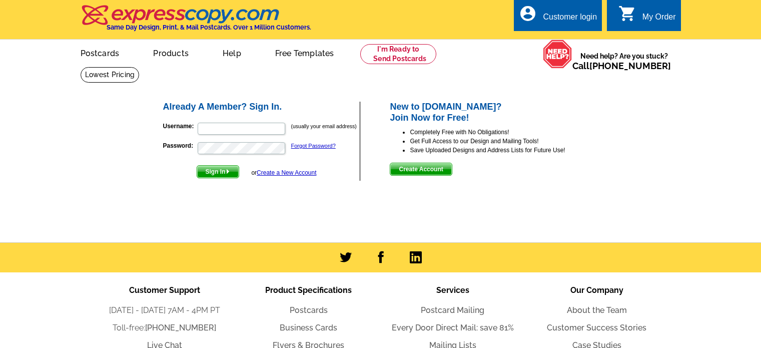  What do you see at coordinates (232, 52) in the screenshot?
I see `a: Help` at bounding box center [232, 52].